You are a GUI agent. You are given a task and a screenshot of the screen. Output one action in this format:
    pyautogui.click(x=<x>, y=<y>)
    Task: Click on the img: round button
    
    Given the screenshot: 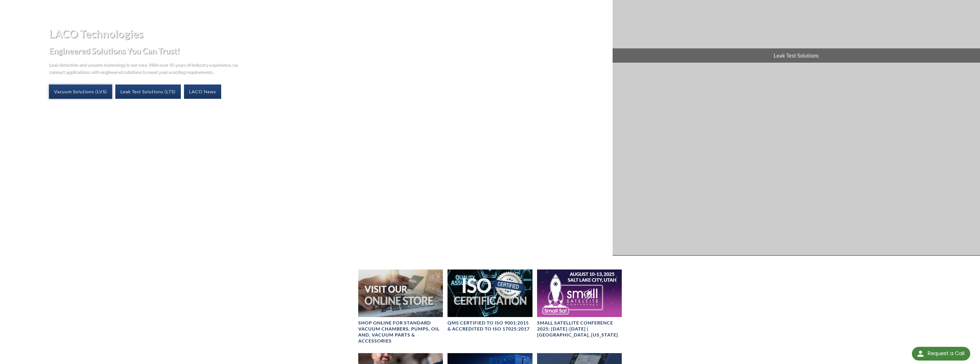 What is the action you would take?
    pyautogui.click(x=920, y=354)
    